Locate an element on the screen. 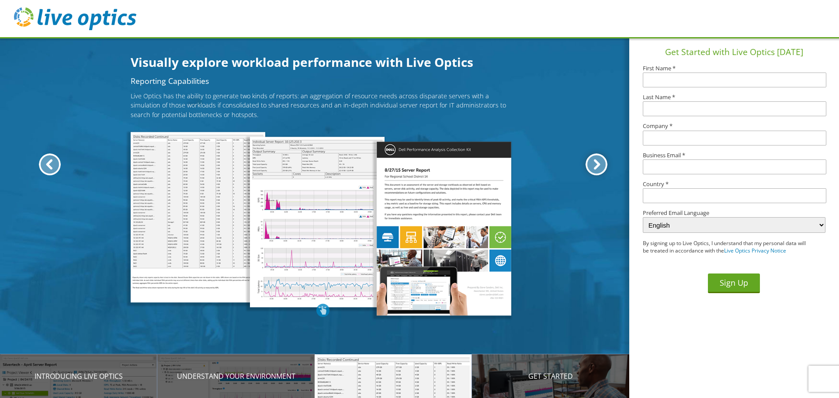 The height and width of the screenshot is (398, 839). label: Preferred Email Language is located at coordinates (734, 213).